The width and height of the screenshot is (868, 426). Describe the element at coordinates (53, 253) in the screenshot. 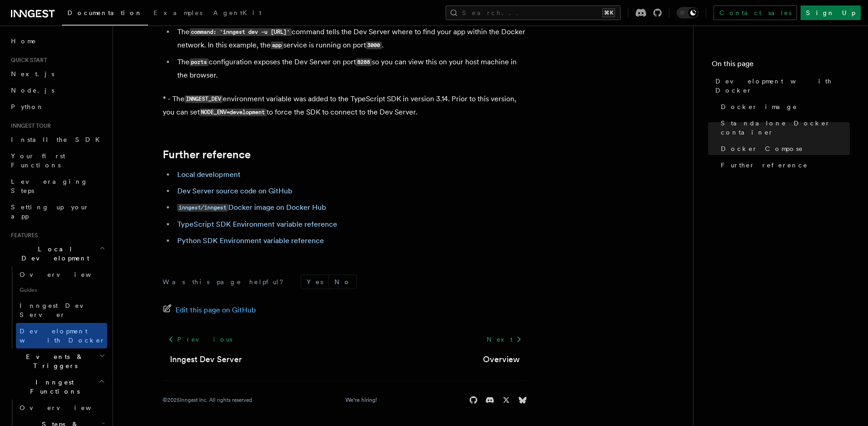

I see `span: Local Development` at that location.